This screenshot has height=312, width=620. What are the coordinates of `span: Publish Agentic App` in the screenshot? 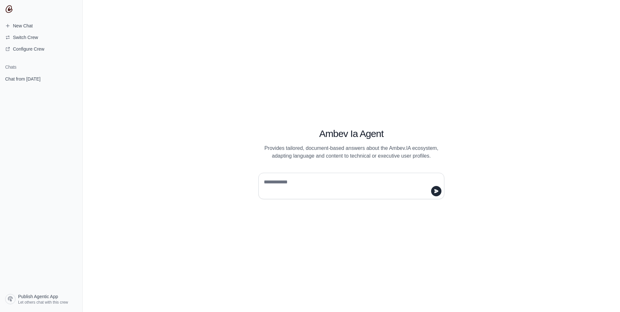 It's located at (38, 297).